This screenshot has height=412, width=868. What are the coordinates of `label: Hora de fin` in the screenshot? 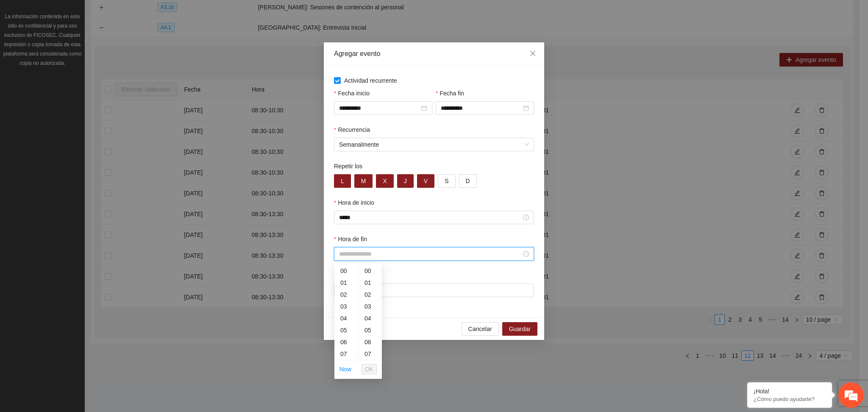 It's located at (351, 239).